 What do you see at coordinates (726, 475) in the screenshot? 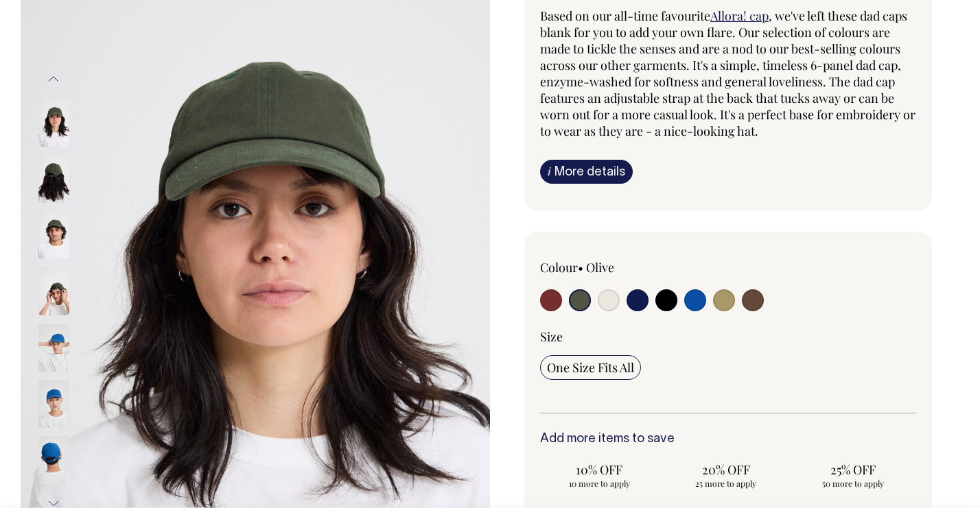
I see `input: 20% OFF 25 more to apply` at bounding box center [726, 475].